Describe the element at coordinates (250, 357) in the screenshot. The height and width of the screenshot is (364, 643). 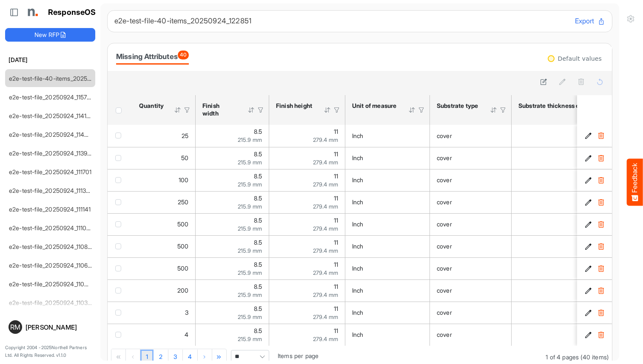
I see `span: Pagerdropdown` at that location.